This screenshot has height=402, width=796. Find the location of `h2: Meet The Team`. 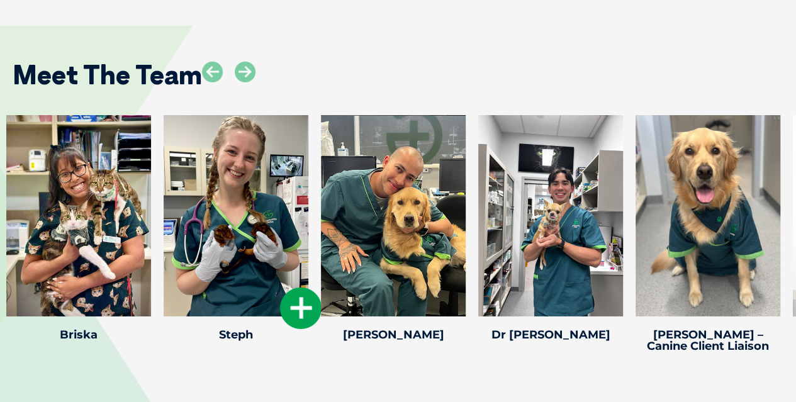

h2: Meet The Team is located at coordinates (107, 75).